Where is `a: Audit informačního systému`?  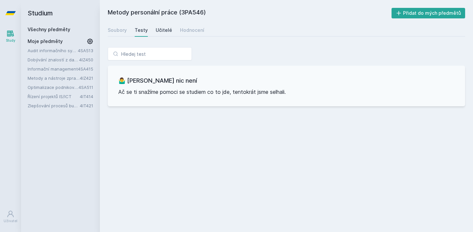 a: Audit informačního systému is located at coordinates (53, 51).